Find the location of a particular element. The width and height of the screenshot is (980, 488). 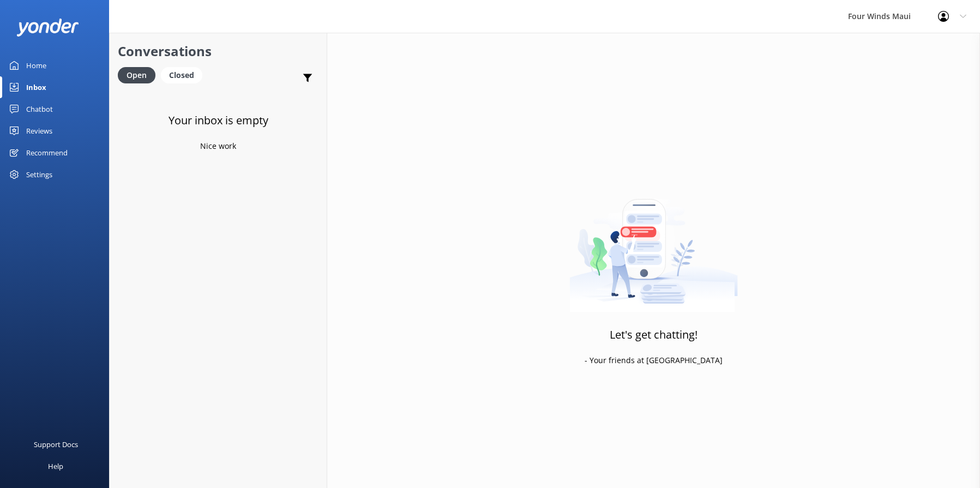

div: Inbox is located at coordinates (36, 88).